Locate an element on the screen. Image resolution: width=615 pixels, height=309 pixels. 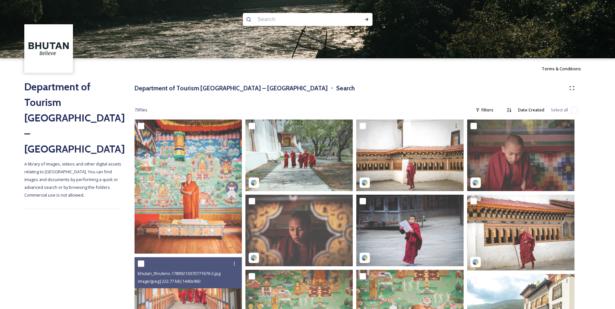
span: bhutan_thrulens-17899213070771679-2.jpg is located at coordinates (179, 274).